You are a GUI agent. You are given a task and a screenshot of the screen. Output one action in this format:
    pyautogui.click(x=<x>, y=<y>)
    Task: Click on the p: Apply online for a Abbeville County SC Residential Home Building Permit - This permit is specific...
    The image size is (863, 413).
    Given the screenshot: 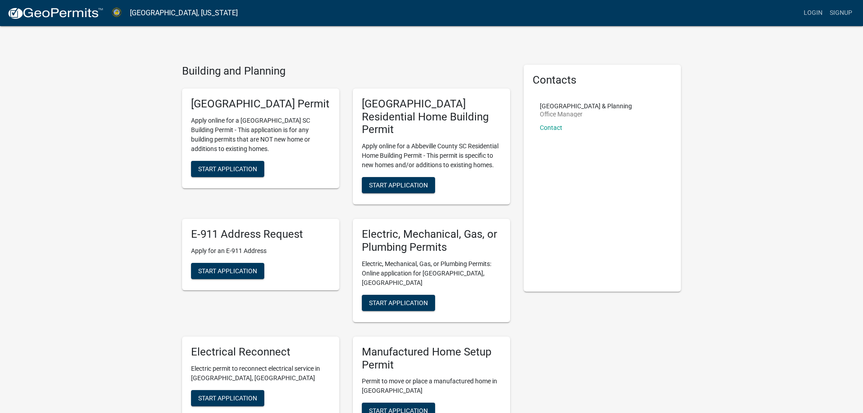 What is the action you would take?
    pyautogui.click(x=432, y=156)
    